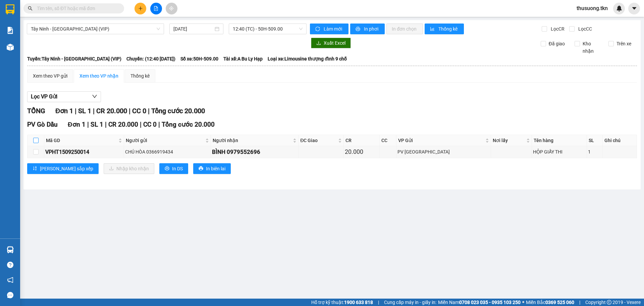 The image size is (644, 306). What do you see at coordinates (509, 140) in the screenshot?
I see `span: Nơi lấy` at bounding box center [509, 140].